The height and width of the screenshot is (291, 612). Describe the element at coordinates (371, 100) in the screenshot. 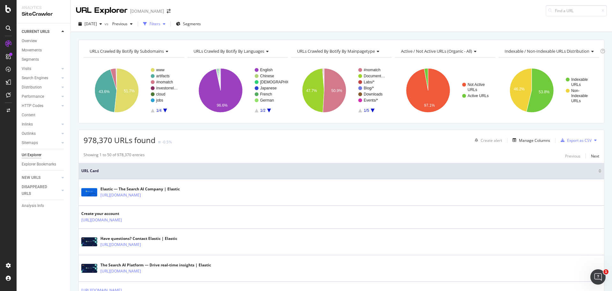

I see `text: Events/*` at that location.